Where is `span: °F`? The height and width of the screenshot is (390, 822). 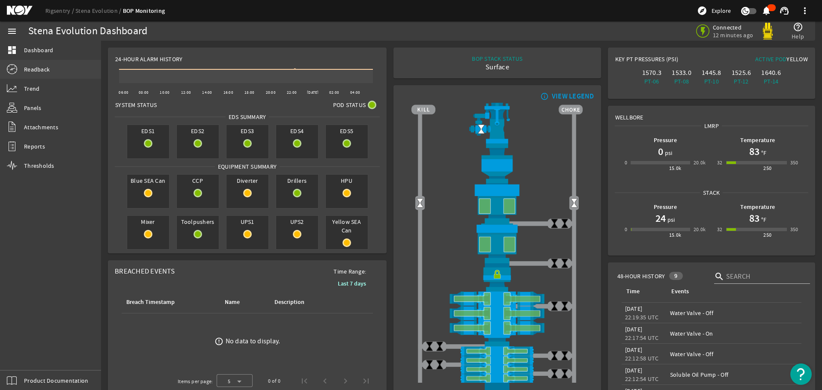
span: °F is located at coordinates (763, 220).